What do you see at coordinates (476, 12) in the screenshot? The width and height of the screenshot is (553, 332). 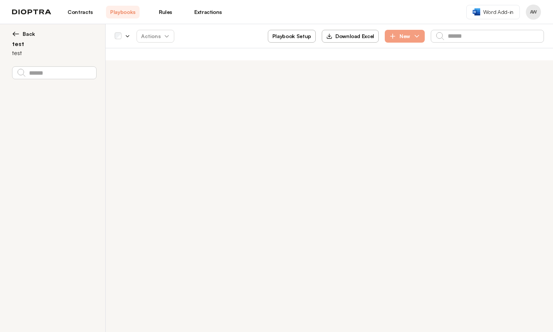 I see `img: word` at bounding box center [476, 12].